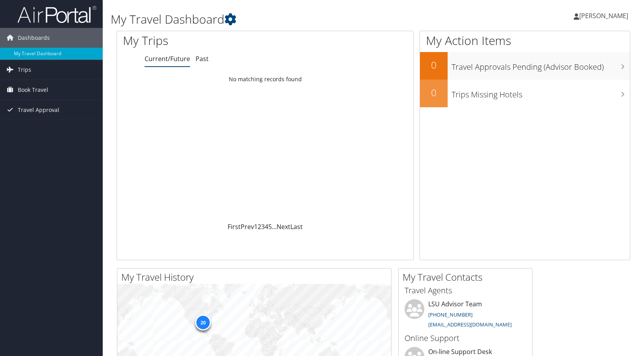 The height and width of the screenshot is (356, 644). What do you see at coordinates (467, 278) in the screenshot?
I see `h2: My Travel Contacts` at bounding box center [467, 278].